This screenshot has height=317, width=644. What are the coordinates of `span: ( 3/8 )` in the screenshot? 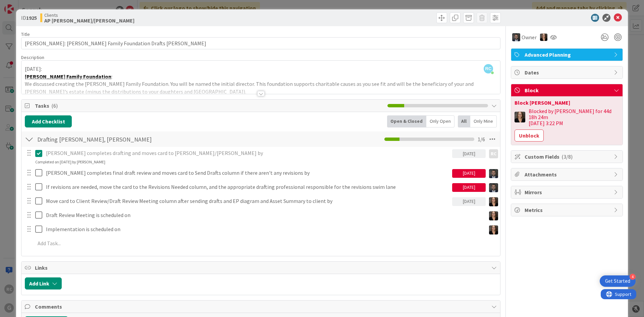 It's located at (567, 157).